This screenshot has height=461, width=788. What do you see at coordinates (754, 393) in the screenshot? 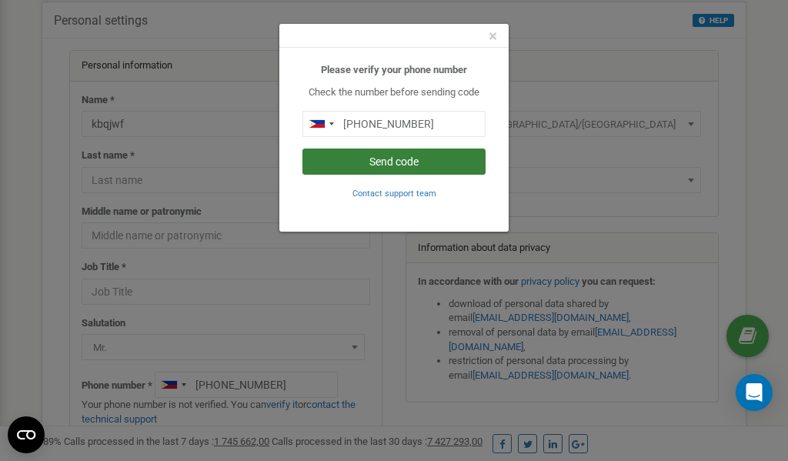
I see `div: Open Intercom Messenger` at bounding box center [754, 393].